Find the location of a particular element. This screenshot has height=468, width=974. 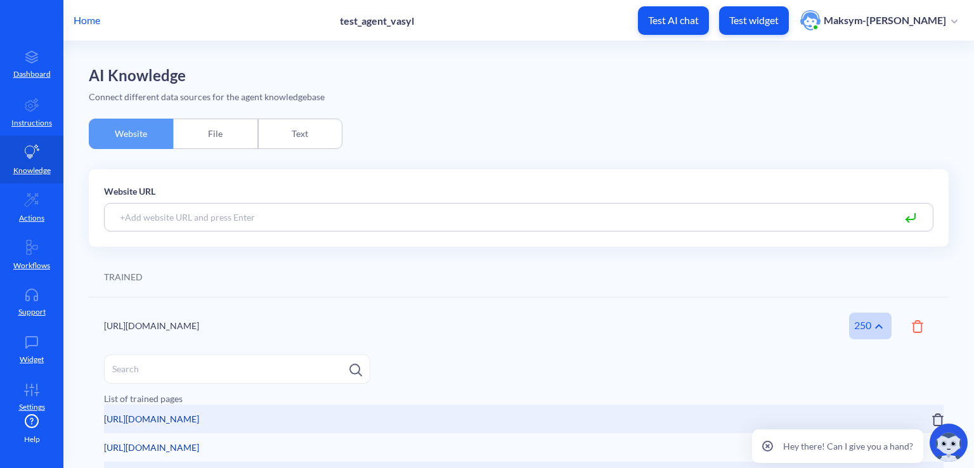

div: File is located at coordinates (215, 134).